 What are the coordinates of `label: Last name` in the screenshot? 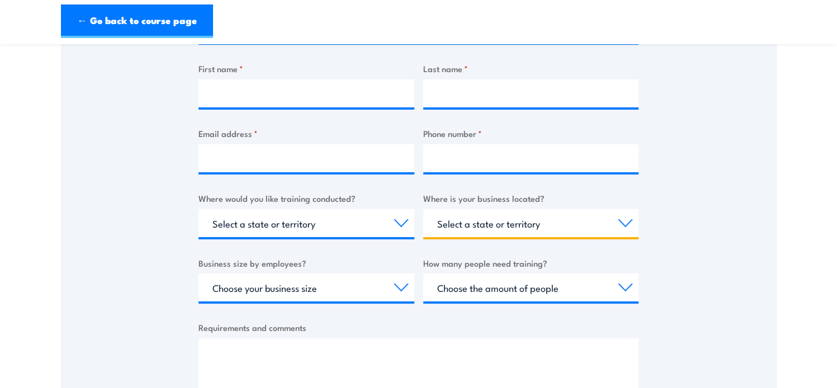 It's located at (531, 68).